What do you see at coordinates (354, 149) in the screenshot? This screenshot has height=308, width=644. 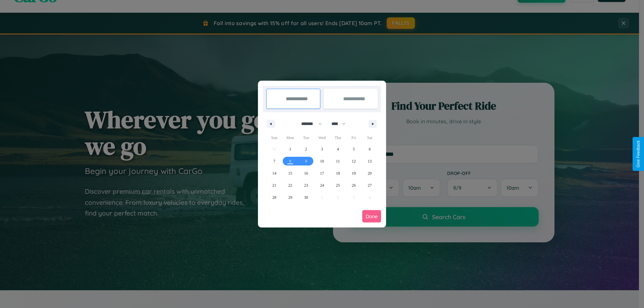 I see `span: 5` at bounding box center [354, 149].